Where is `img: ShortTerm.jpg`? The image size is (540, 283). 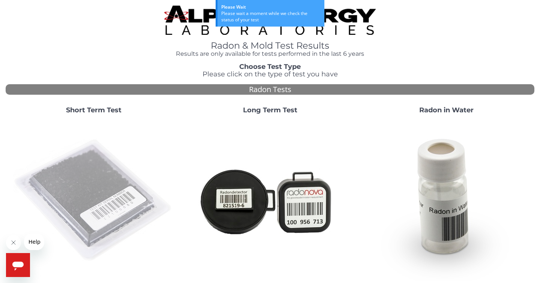 img: ShortTerm.jpg is located at coordinates (94, 201).